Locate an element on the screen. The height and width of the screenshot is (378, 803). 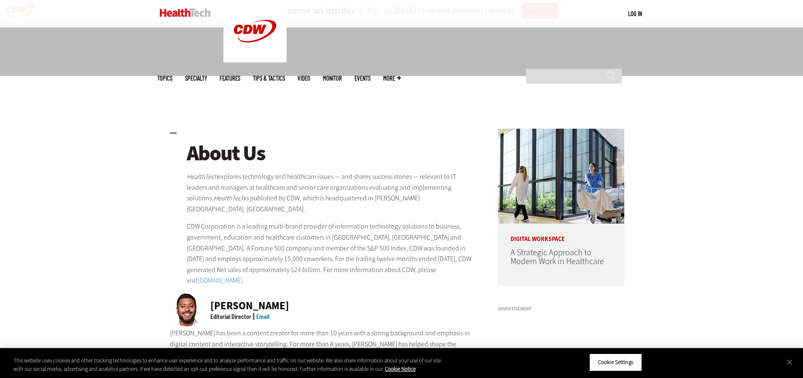
button: Cookie Settings is located at coordinates (615, 362).